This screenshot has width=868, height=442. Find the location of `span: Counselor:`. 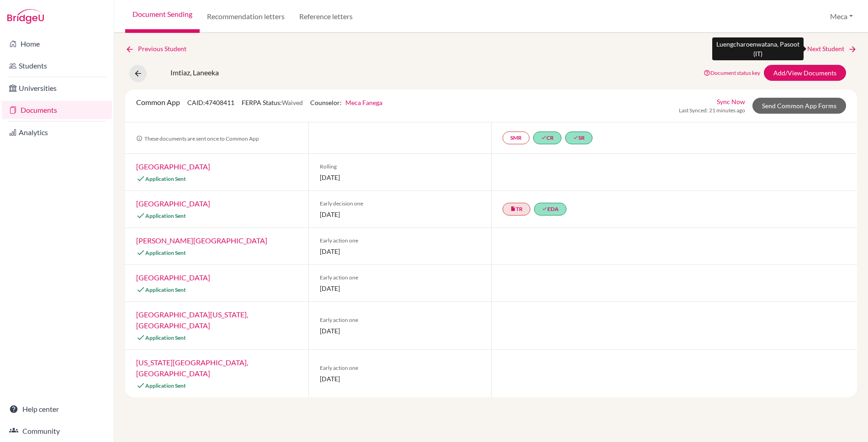

span: Counselor: is located at coordinates (346, 102).